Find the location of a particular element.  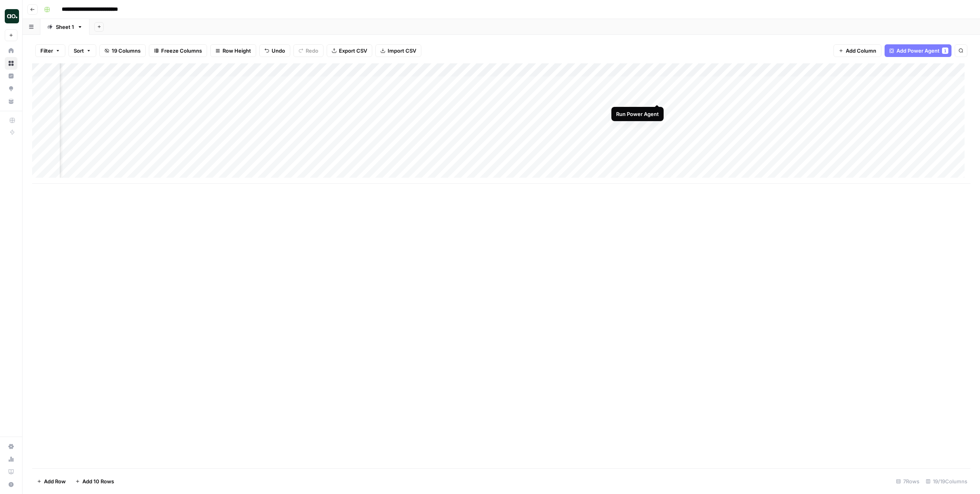

span: 19 Columns is located at coordinates (126, 51).